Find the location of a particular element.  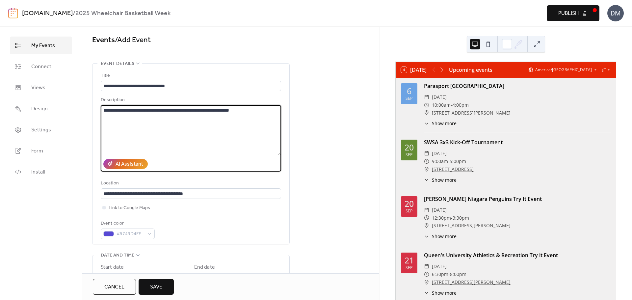

span: 9:00am is located at coordinates (440, 161).